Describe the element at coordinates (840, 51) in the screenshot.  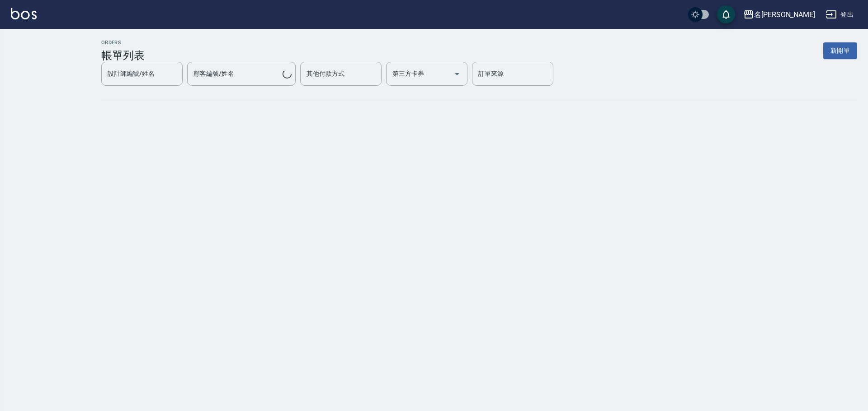
I see `a: 新開單` at that location.